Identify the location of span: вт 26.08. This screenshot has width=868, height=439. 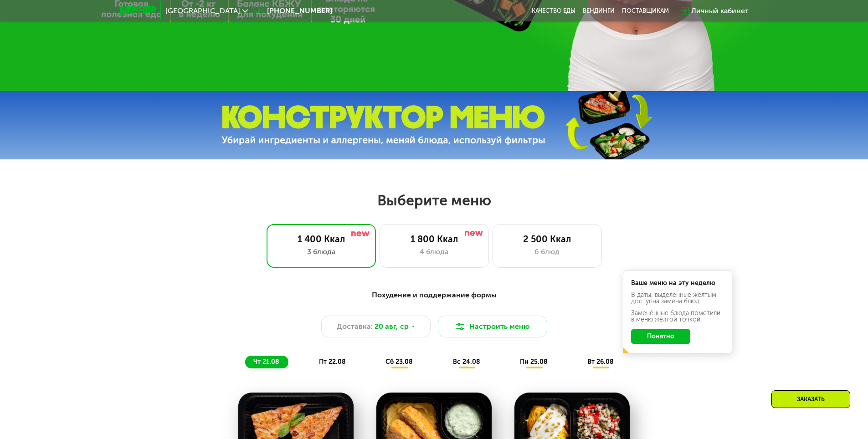
(600, 362).